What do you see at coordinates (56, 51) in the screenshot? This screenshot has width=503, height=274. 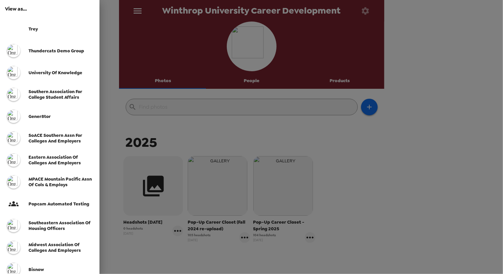 I see `span: Thundercats Demo Group` at bounding box center [56, 51].